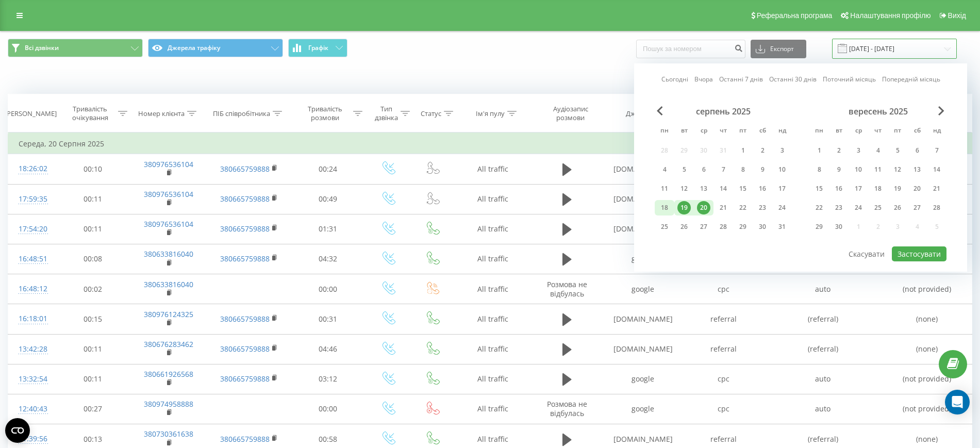  What do you see at coordinates (917, 189) in the screenshot?
I see `div: 20` at bounding box center [917, 189].